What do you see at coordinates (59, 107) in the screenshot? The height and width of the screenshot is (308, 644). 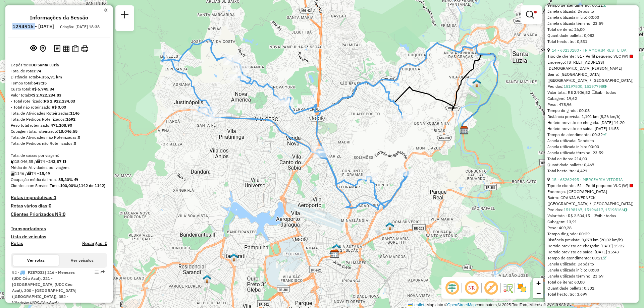 I see `div: - Total não roteirizado:` at bounding box center [59, 107].